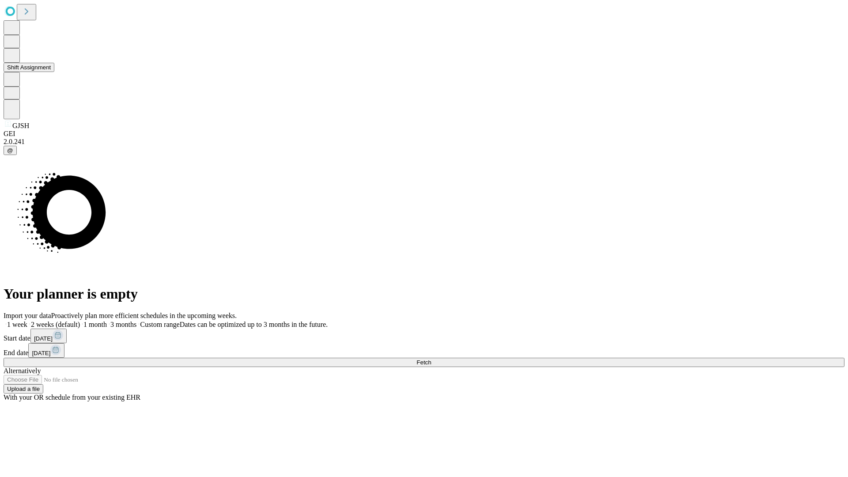 The height and width of the screenshot is (477, 848). I want to click on button: Fetch, so click(424, 362).